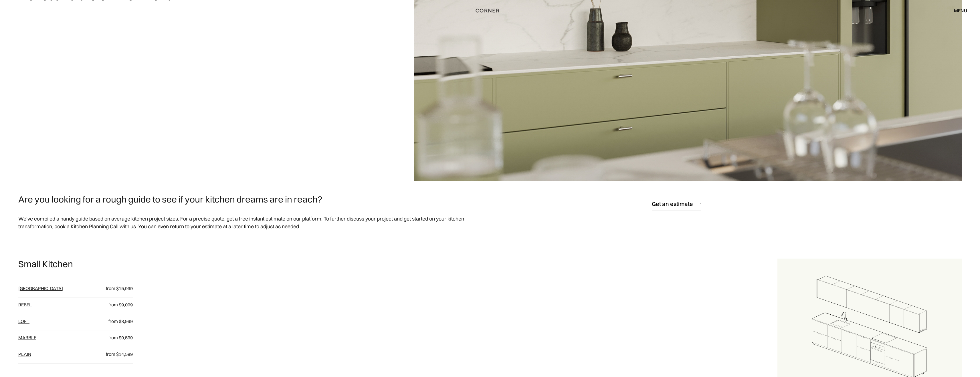 This screenshot has width=980, height=377. I want to click on div: Get an estimate, so click(673, 203).